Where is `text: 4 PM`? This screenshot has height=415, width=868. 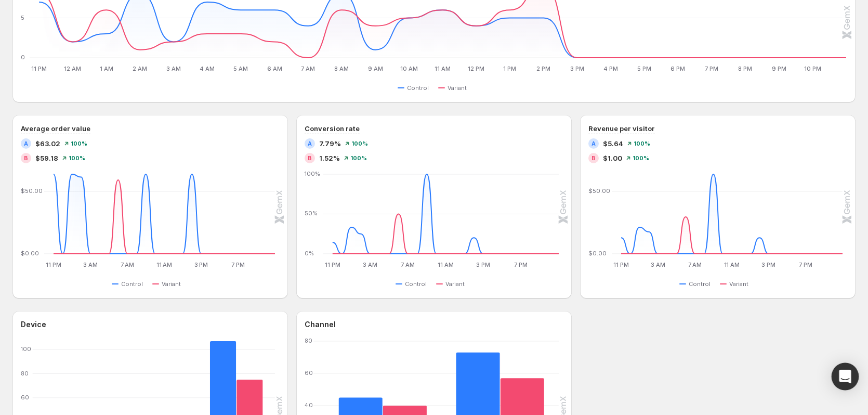 text: 4 PM is located at coordinates (611, 68).